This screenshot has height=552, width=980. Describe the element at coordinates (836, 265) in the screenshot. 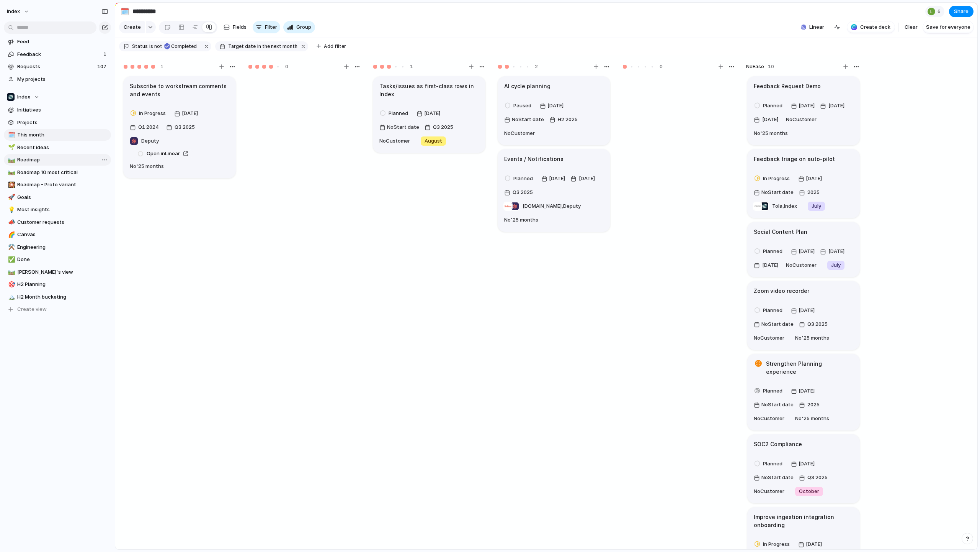

I see `span: July` at that location.